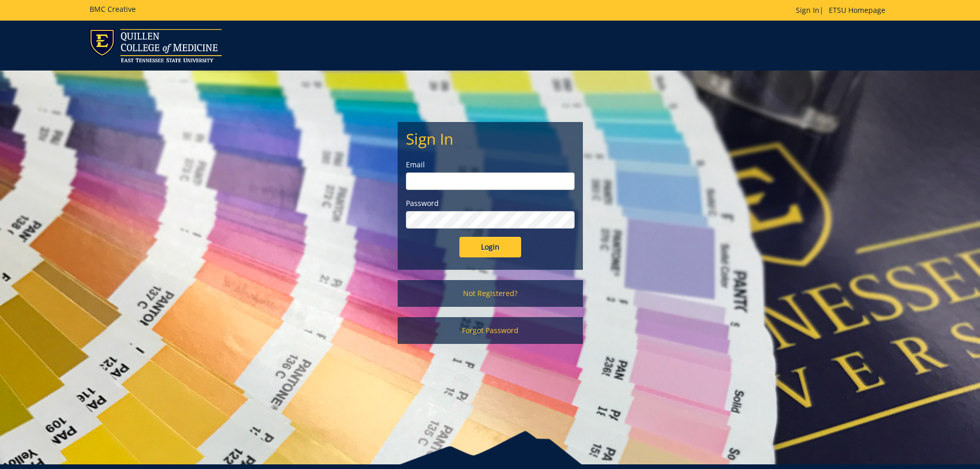 Image resolution: width=980 pixels, height=469 pixels. Describe the element at coordinates (808, 10) in the screenshot. I see `a: Sign In` at that location.